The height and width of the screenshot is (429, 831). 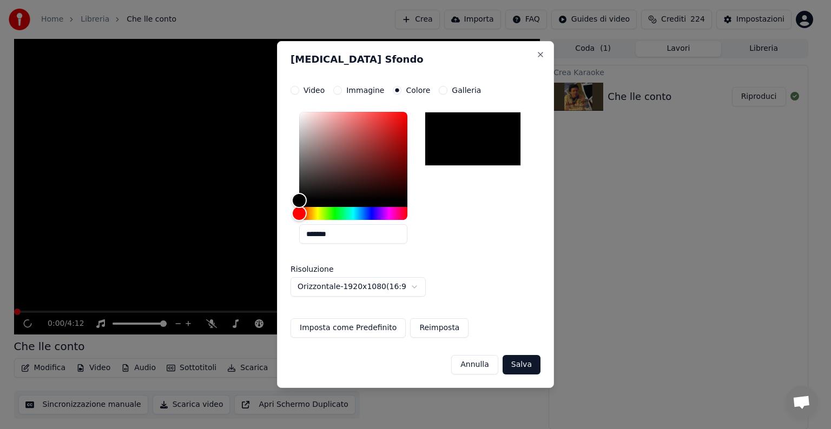 I want to click on button: Salva, so click(x=521, y=365).